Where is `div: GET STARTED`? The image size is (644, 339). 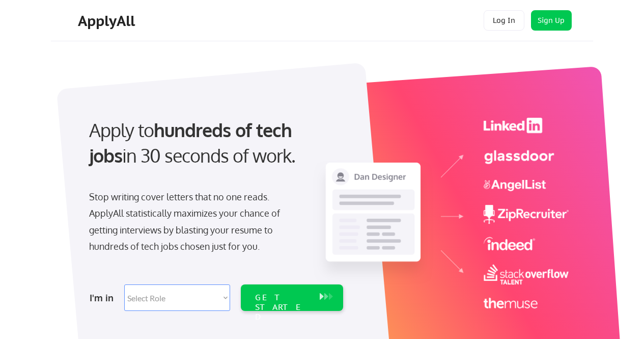
div: GET STARTED is located at coordinates (282, 307).